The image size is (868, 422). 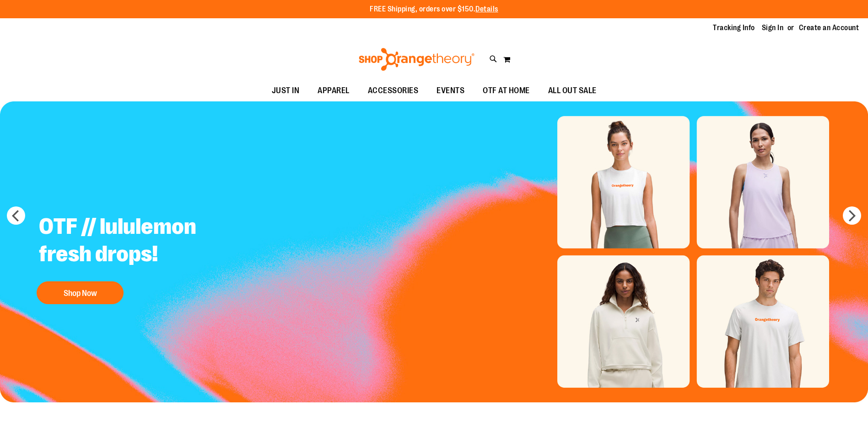 What do you see at coordinates (80, 293) in the screenshot?
I see `button: Shop Now` at bounding box center [80, 293].